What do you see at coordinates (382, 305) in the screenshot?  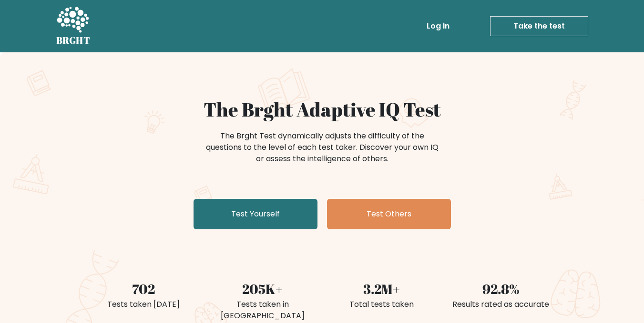 I see `div: Total tests taken` at bounding box center [382, 305].